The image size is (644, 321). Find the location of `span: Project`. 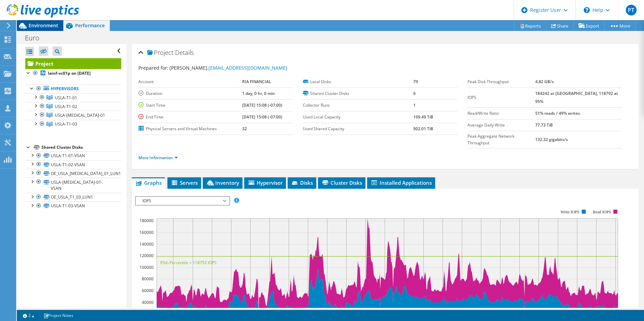

span: Project is located at coordinates (160, 53).